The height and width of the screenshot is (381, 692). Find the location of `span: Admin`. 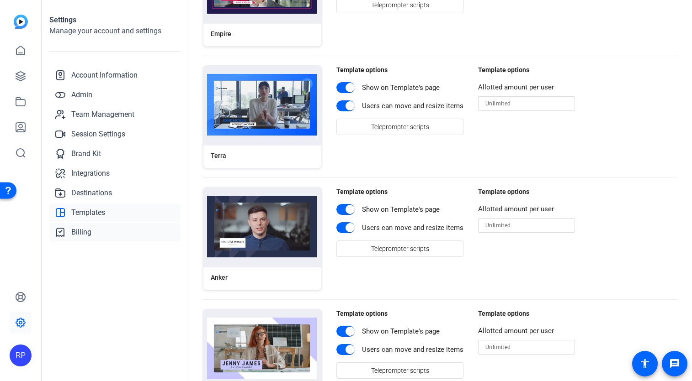

span: Admin is located at coordinates (82, 95).